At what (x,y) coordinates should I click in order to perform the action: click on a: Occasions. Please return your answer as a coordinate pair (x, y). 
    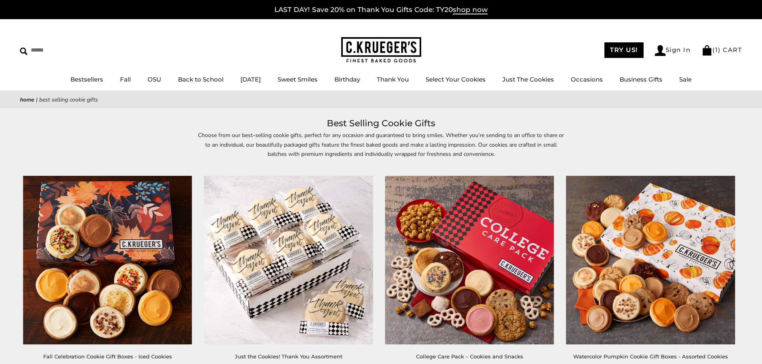
    Looking at the image, I should click on (587, 79).